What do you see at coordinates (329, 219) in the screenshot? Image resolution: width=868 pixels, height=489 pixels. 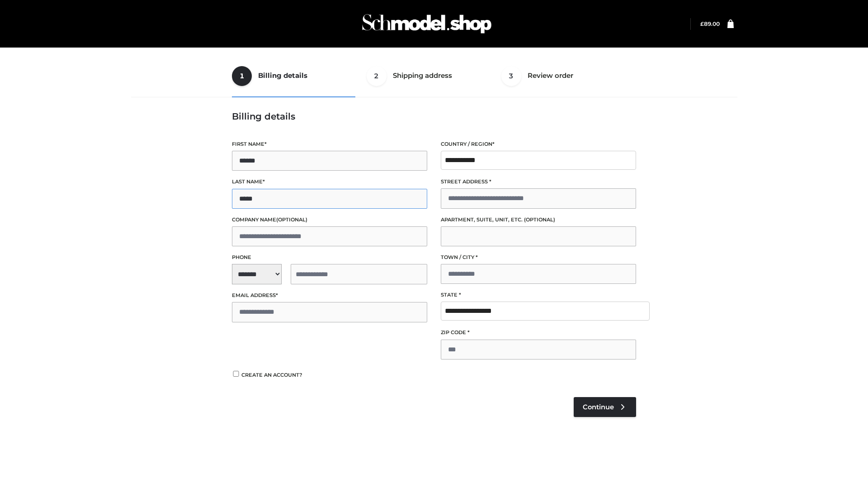 I see `label: Company name` at bounding box center [329, 219].